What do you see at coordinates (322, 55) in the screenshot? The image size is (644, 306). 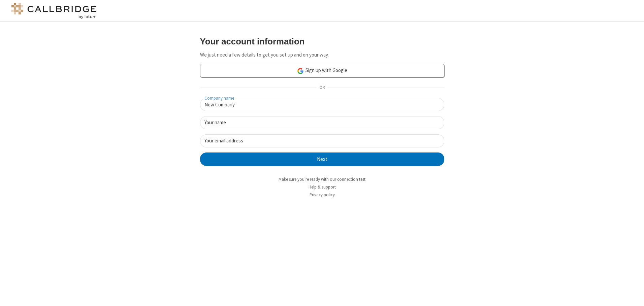 I see `p: We just need a few details to get you set up and on your way.` at bounding box center [322, 55].